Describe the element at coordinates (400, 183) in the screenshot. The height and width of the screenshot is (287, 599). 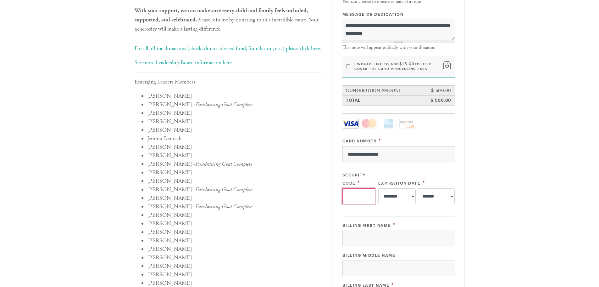
I see `label: Expiration Date` at that location.